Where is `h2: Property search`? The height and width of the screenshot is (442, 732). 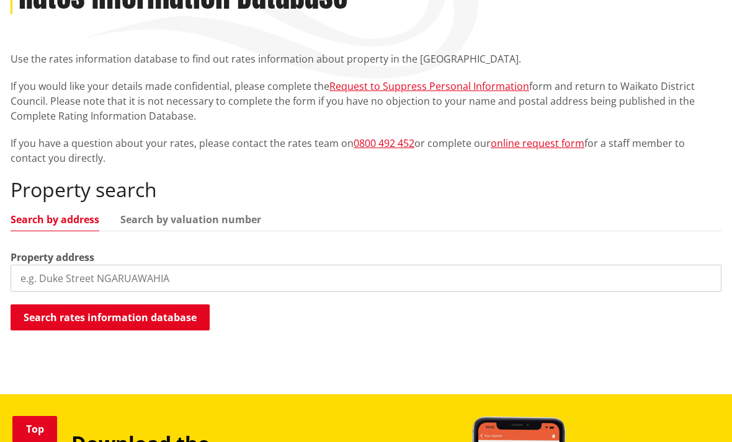
h2: Property search is located at coordinates (366, 190).